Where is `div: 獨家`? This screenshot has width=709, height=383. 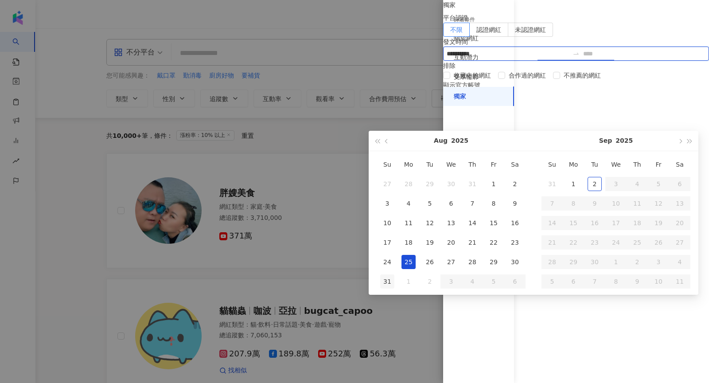 div: 獨家 is located at coordinates (460, 97).